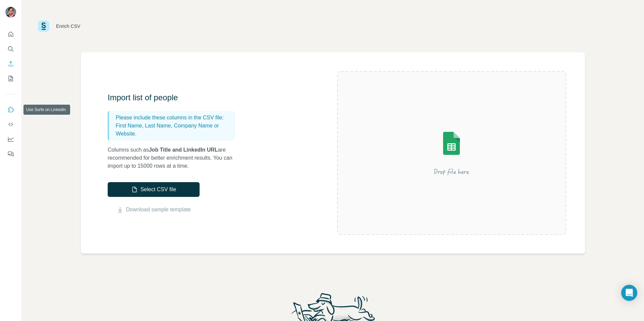 Image resolution: width=644 pixels, height=321 pixels. I want to click on img: Avatar, so click(11, 12).